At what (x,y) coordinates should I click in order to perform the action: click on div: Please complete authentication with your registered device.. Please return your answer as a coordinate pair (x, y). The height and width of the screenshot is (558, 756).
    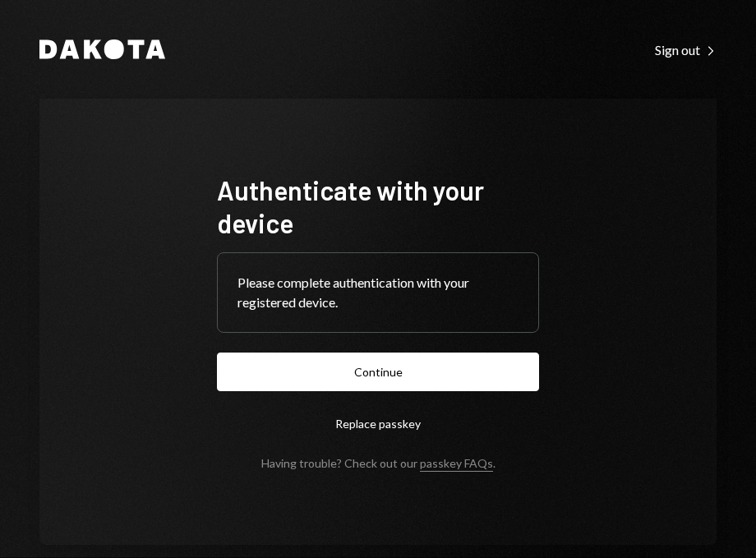
    Looking at the image, I should click on (378, 293).